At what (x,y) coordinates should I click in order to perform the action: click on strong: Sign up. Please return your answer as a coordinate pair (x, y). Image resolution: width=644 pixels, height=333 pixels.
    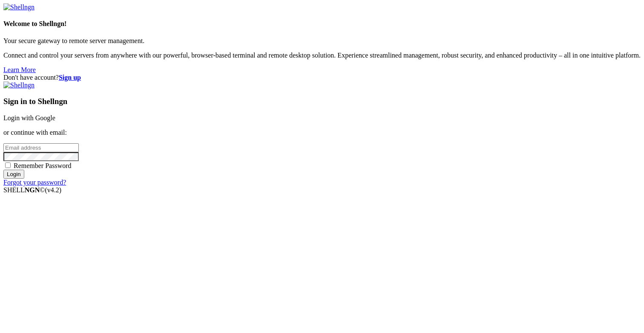
    Looking at the image, I should click on (70, 77).